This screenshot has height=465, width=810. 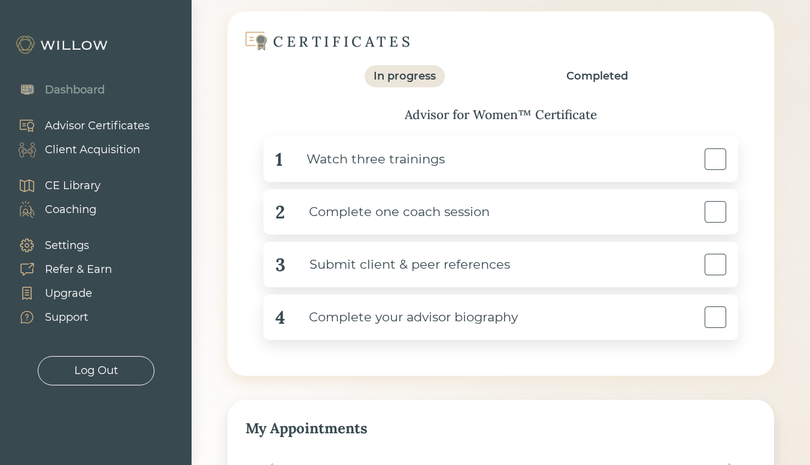 What do you see at coordinates (75, 90) in the screenshot?
I see `div: Dashboard` at bounding box center [75, 90].